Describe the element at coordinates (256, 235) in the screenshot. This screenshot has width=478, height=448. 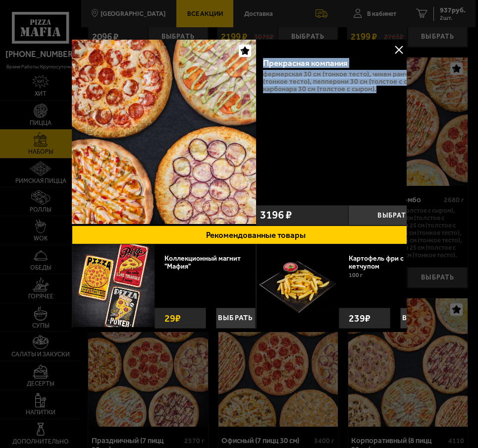
I see `button: Рекомендованные товары` at that location.